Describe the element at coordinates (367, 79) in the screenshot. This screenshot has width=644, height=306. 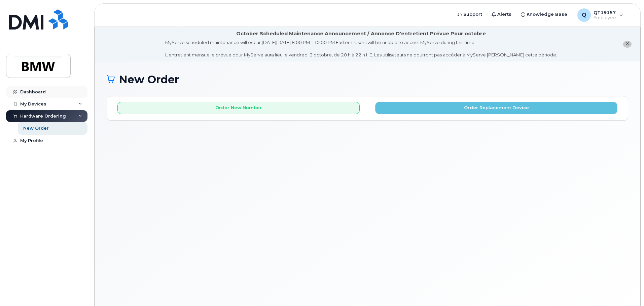
I see `h1: New Order` at that location.